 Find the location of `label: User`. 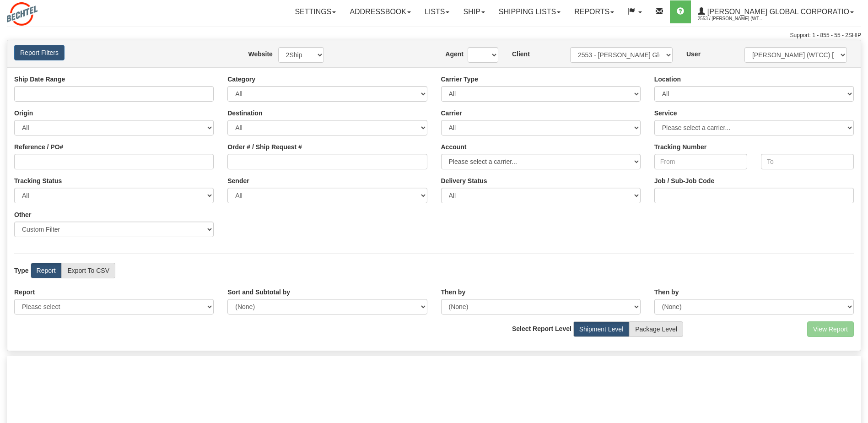

label: User is located at coordinates (693, 54).